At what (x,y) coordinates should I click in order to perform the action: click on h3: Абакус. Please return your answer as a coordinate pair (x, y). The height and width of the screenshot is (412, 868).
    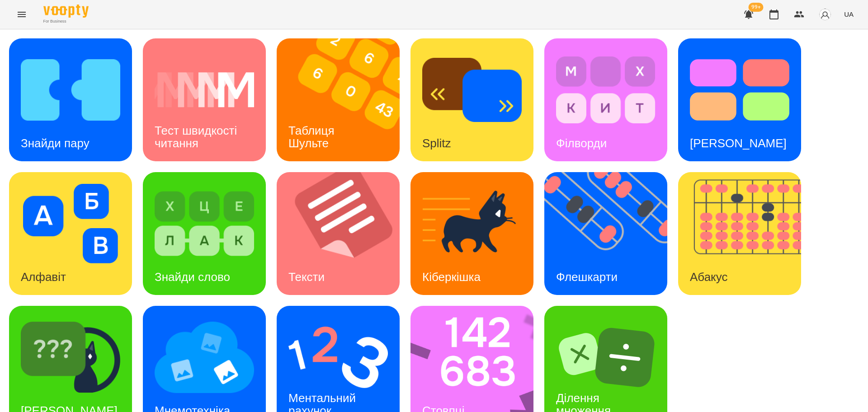
    Looking at the image, I should click on (708, 277).